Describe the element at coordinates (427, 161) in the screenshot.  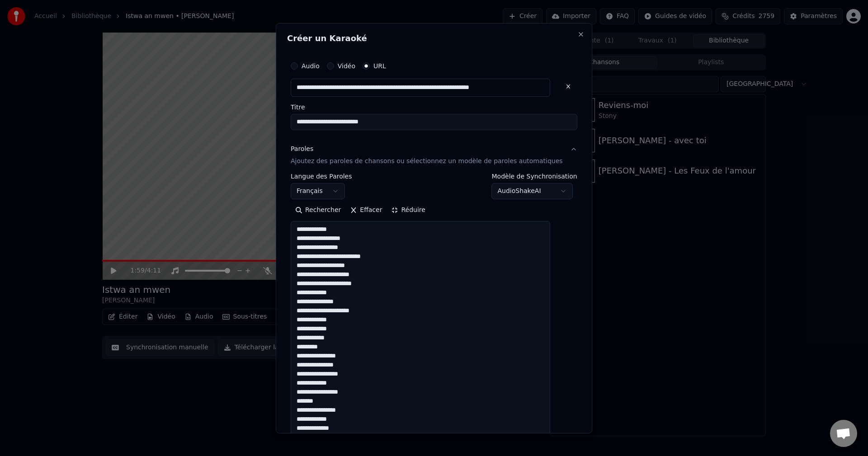
I see `p: Ajoutez des paroles de chansons ou sélectionnez un modèle de paroles automatiques` at that location.